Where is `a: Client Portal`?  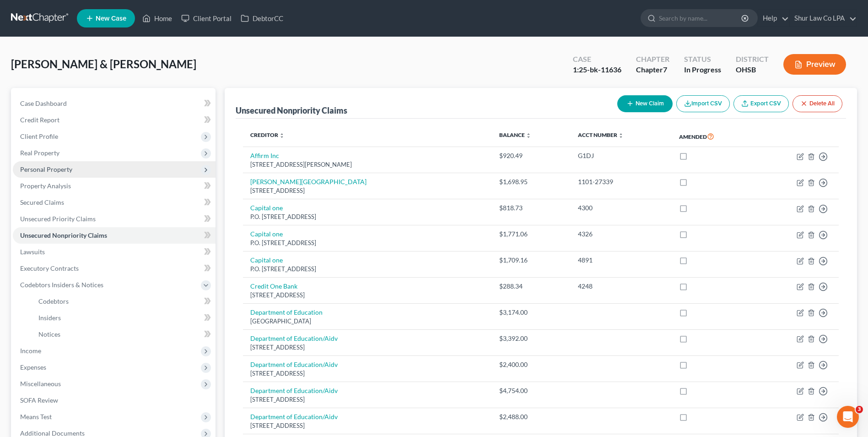 a: Client Portal is located at coordinates (207, 18).